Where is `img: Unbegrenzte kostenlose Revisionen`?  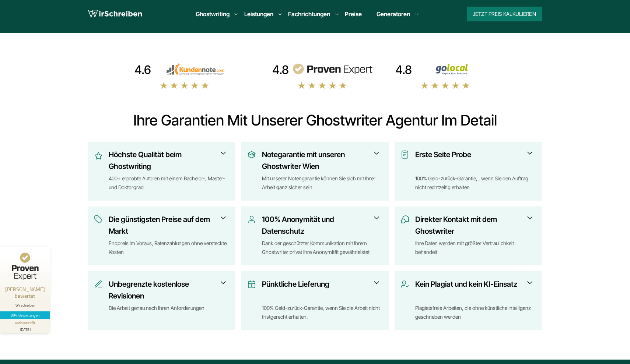
img: Unbegrenzte kostenlose Revisionen is located at coordinates (98, 284).